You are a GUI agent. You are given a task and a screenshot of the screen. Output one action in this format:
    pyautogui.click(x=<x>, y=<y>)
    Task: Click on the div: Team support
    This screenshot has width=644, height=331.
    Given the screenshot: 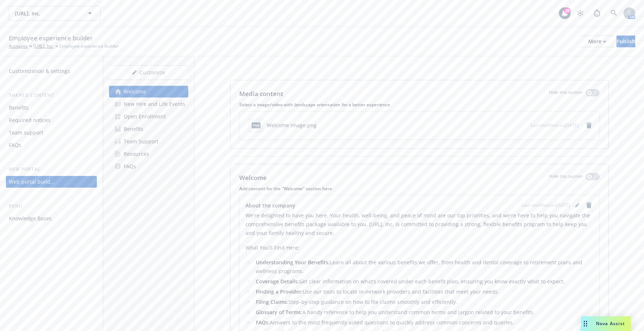 What is the action you would take?
    pyautogui.click(x=26, y=133)
    